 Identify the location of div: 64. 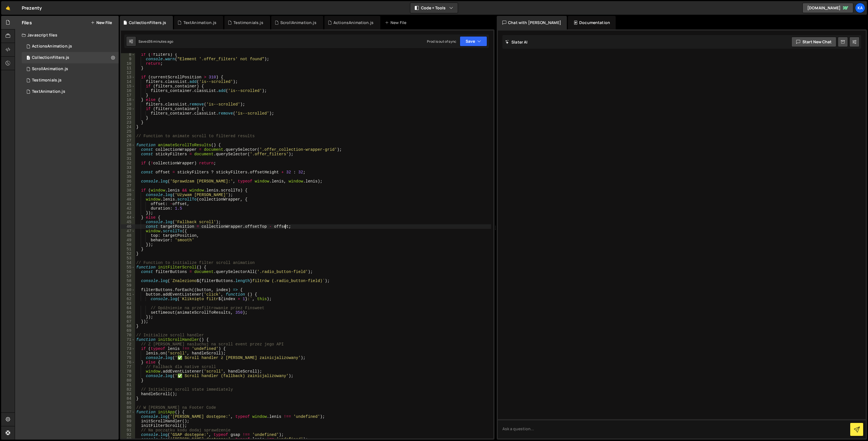
(128, 308).